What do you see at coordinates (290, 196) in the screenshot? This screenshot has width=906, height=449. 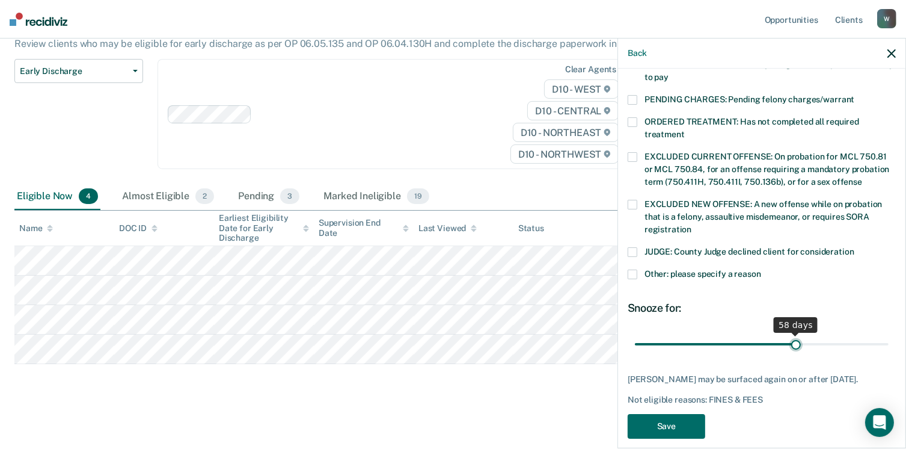 I see `span: 3` at bounding box center [290, 196].